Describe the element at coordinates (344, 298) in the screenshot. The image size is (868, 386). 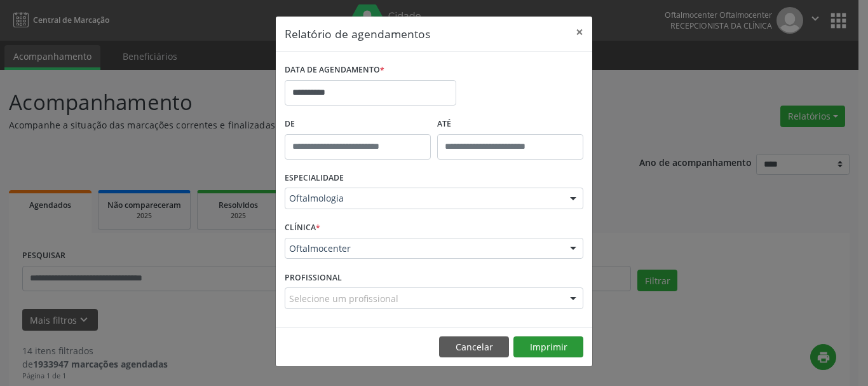
I see `span: Selecione um profissional` at that location.